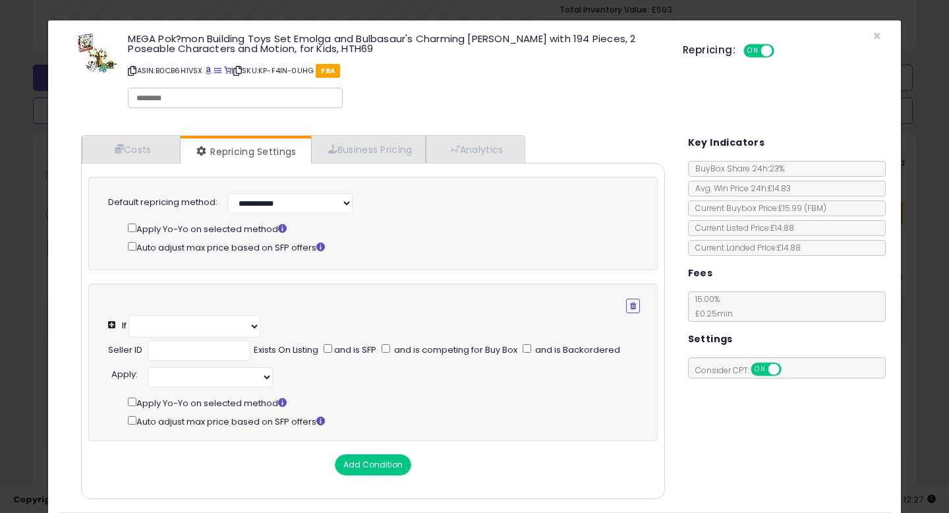 This screenshot has width=949, height=513. I want to click on img: 51RYIdS6j8L._SL60_.jpg, so click(97, 53).